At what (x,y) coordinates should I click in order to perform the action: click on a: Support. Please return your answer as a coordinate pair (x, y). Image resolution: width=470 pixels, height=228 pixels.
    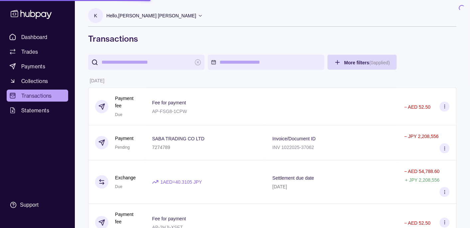
    Looking at the image, I should click on (37, 205).